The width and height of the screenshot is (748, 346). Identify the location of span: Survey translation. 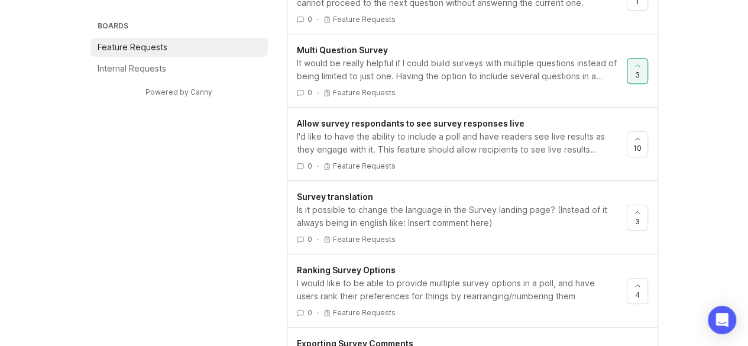
(335, 196).